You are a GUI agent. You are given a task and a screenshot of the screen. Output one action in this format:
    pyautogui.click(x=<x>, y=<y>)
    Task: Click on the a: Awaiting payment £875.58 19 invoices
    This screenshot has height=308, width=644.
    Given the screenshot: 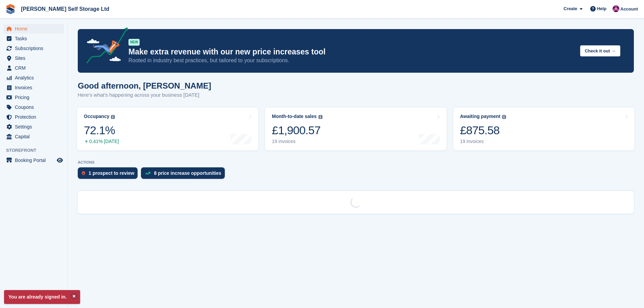 What is the action you would take?
    pyautogui.click(x=544, y=128)
    